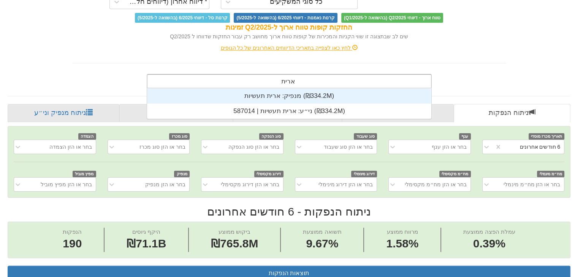  Describe the element at coordinates (289, 36) in the screenshot. I see `div: שים לב שבתצוגה זו שווי הקניות והמכירות של קופות טווח ארוך מחושב רק עבור החזקות שדווחו ל Q2/2025` at that location.